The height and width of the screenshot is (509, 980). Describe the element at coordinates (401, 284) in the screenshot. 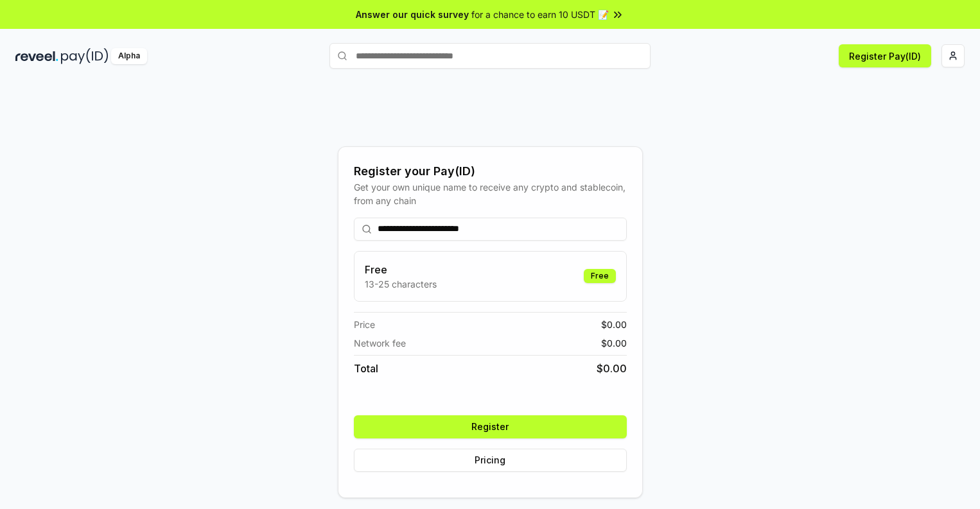

I see `p: 13-25 characters` at that location.